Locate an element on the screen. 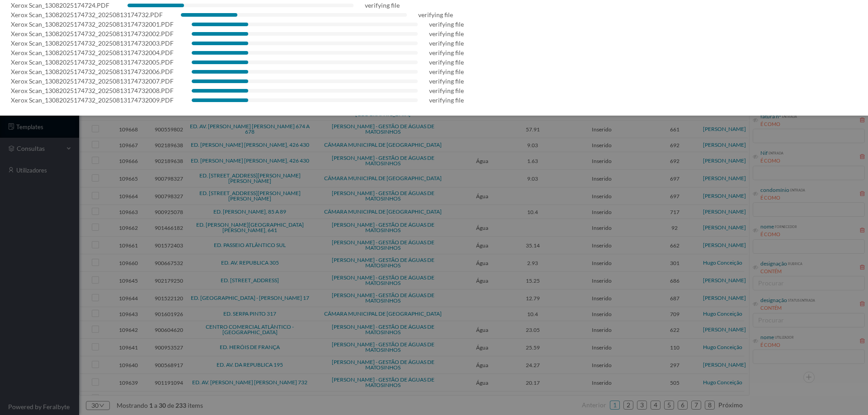 The width and height of the screenshot is (868, 415). div: Xerox Scan_13082025174732_20250813174732002.PDF is located at coordinates (92, 34).